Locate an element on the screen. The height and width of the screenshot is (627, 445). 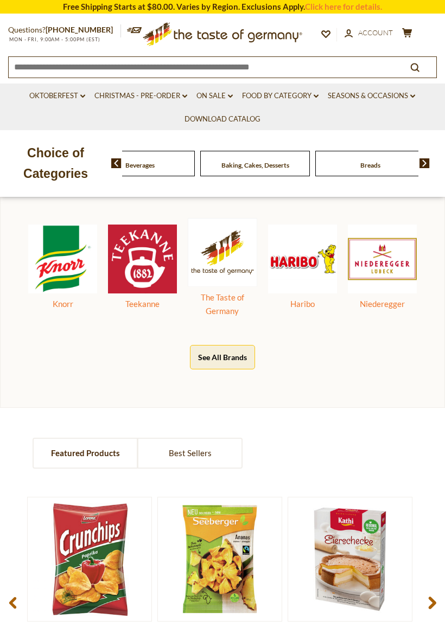
img: next arrow is located at coordinates (424, 163).